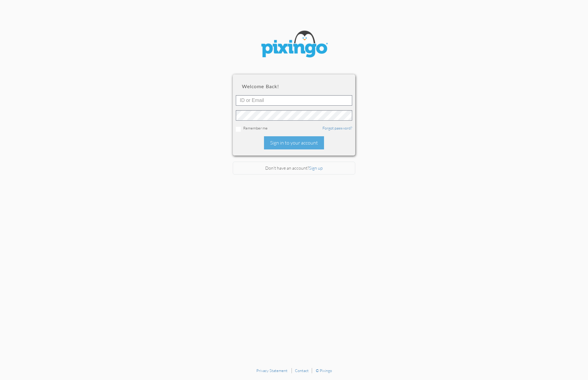  I want to click on img: pixingo logo, so click(294, 45).